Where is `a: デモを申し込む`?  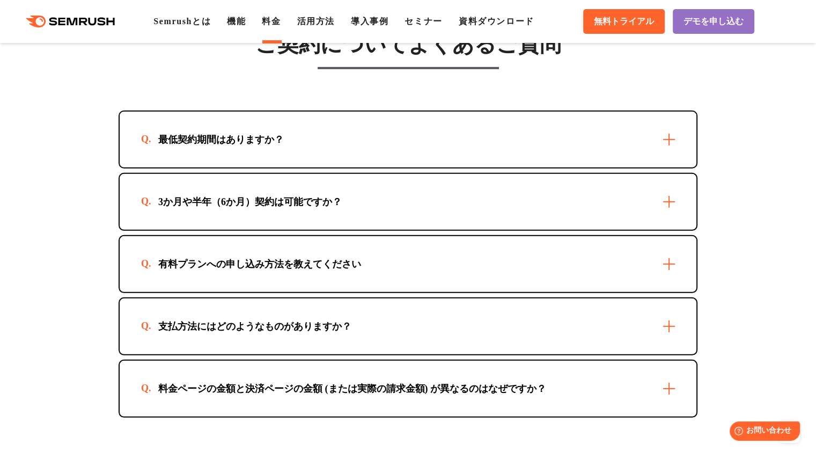 a: デモを申し込む is located at coordinates (714, 21).